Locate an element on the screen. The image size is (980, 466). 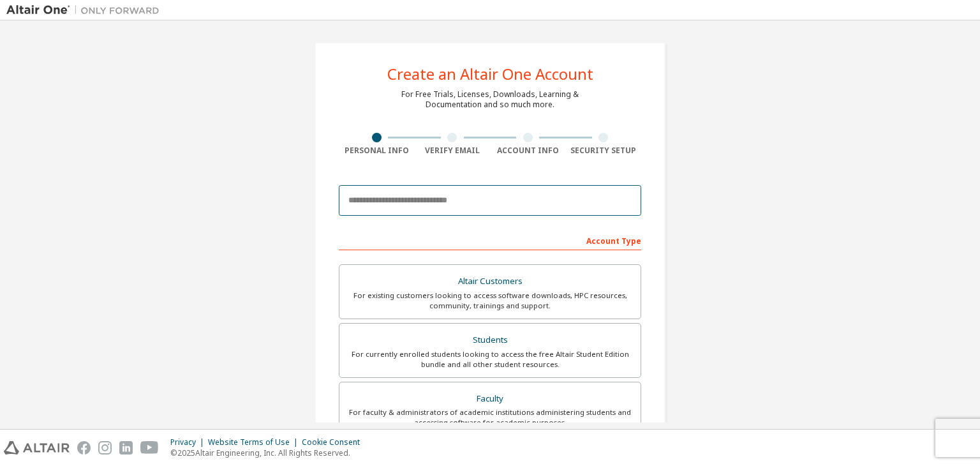
div: Personal Info is located at coordinates (376, 151).